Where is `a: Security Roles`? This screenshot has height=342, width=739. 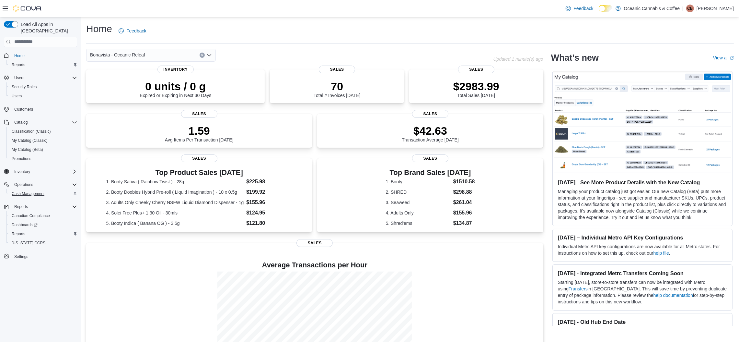 a: Security Roles is located at coordinates (24, 87).